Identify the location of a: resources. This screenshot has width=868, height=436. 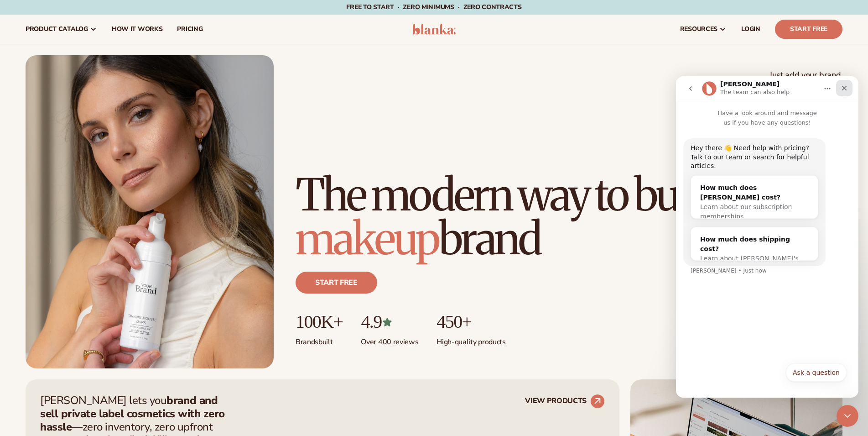
(703, 30).